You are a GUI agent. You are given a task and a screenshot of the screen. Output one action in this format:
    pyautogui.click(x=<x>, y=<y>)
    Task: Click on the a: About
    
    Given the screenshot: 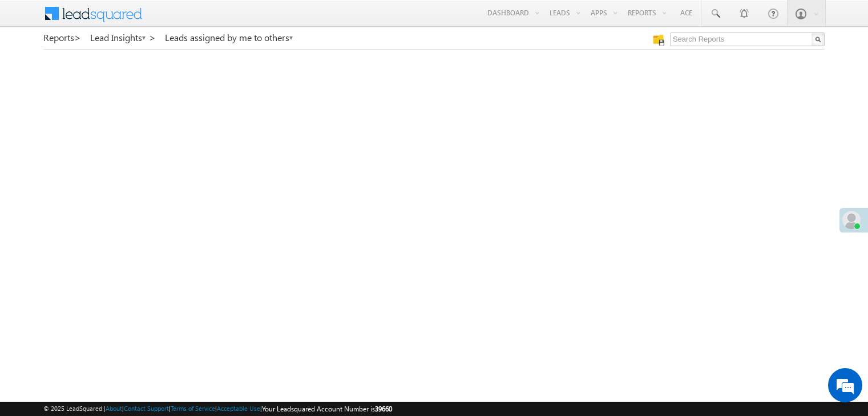 What is the action you would take?
    pyautogui.click(x=113, y=408)
    